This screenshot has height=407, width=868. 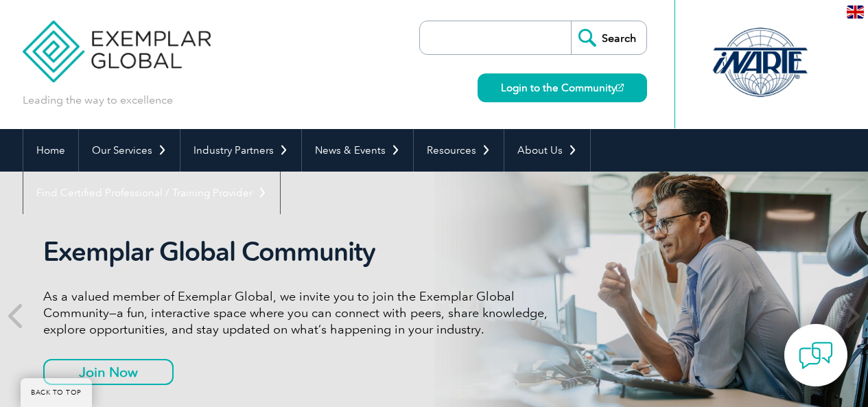 What do you see at coordinates (562, 88) in the screenshot?
I see `a: Login to the Community` at bounding box center [562, 88].